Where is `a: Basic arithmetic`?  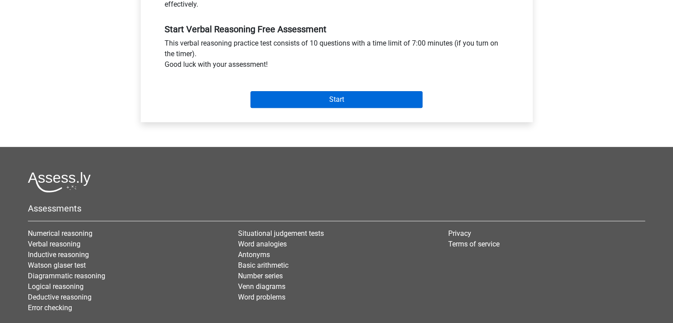 a: Basic arithmetic is located at coordinates (263, 265).